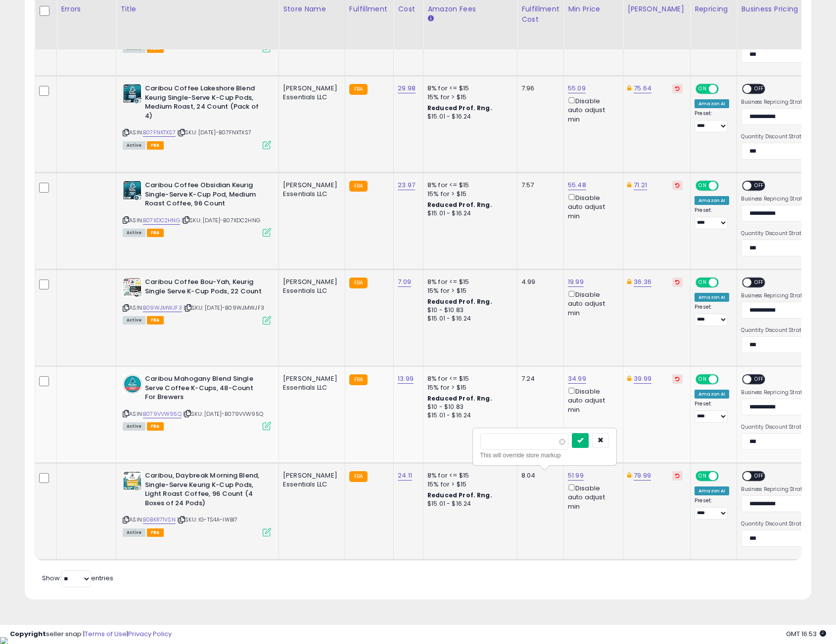 This screenshot has height=644, width=836. What do you see at coordinates (713, 9) in the screenshot?
I see `div: Repricing` at bounding box center [713, 9].